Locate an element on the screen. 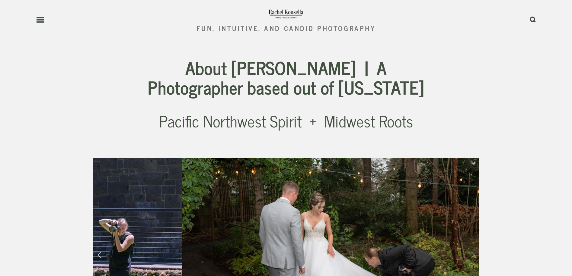 This screenshot has height=276, width=572. h2: Pacific Northwest Spirit + Midwest Roots is located at coordinates (286, 121).